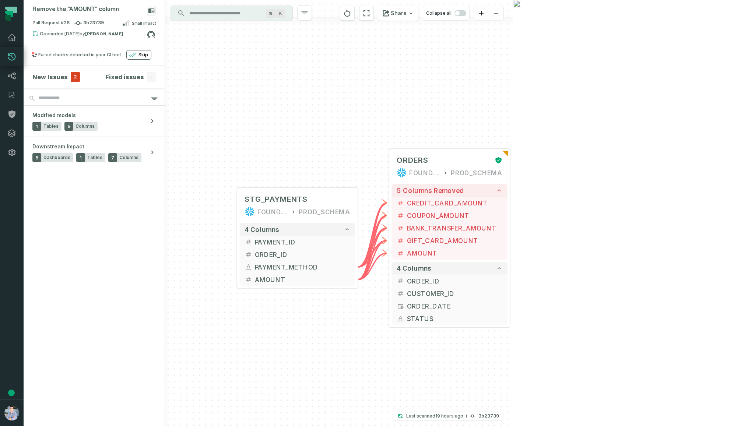  I want to click on div: Failed checks detected in your CI tool, so click(80, 55).